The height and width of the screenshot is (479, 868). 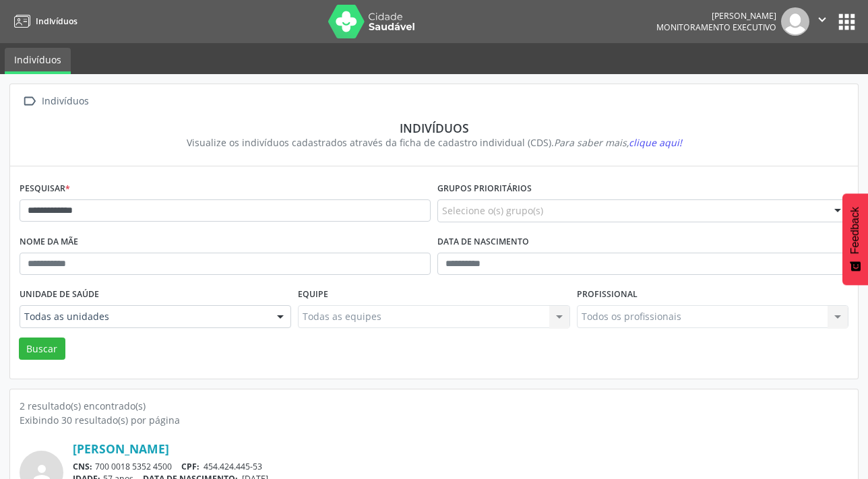 I want to click on i: Para saber mais,, so click(x=618, y=142).